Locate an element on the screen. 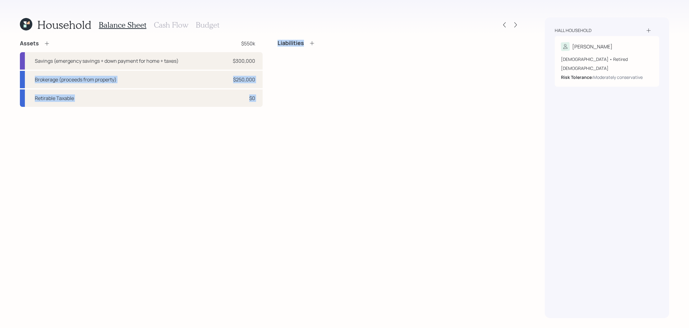 This screenshot has width=689, height=328. h3: Budget is located at coordinates (208, 25).